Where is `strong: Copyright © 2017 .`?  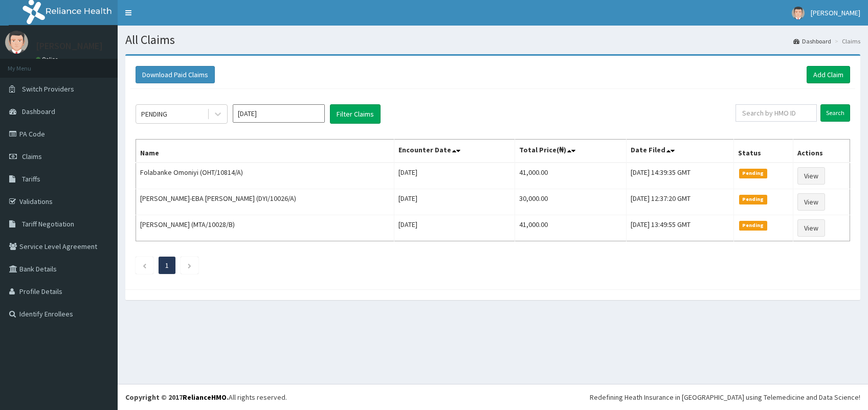
strong: Copyright © 2017 . is located at coordinates (177, 397).